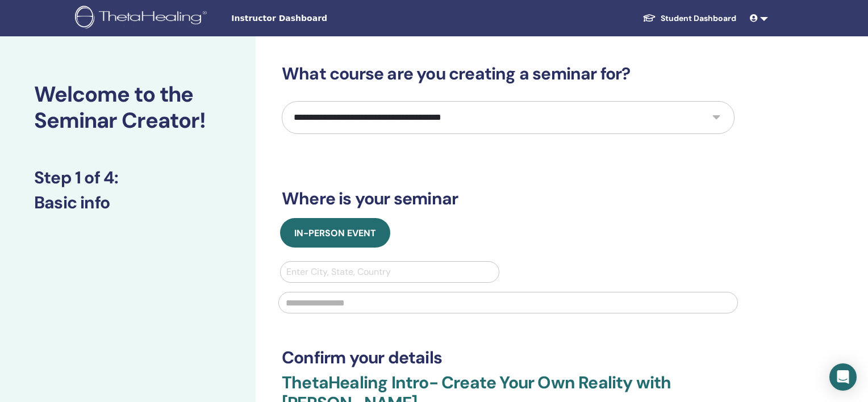 The width and height of the screenshot is (868, 402). What do you see at coordinates (143, 18) in the screenshot?
I see `img: logo.png` at bounding box center [143, 18].